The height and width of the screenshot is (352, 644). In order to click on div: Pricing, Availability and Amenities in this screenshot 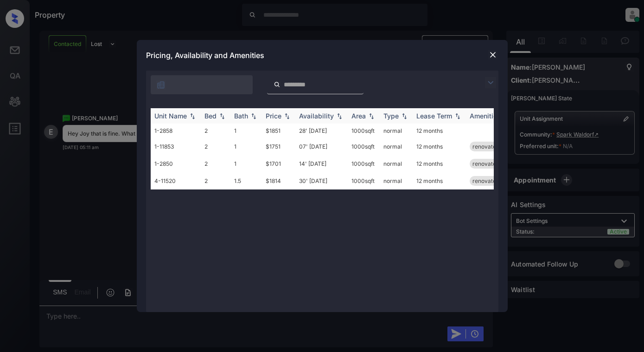, I will do `click(322, 56)`.